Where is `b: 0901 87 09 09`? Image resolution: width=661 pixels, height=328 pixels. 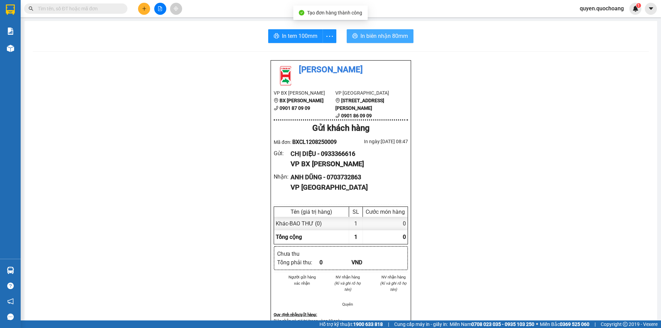
b: 0901 87 09 09 is located at coordinates (295, 108).